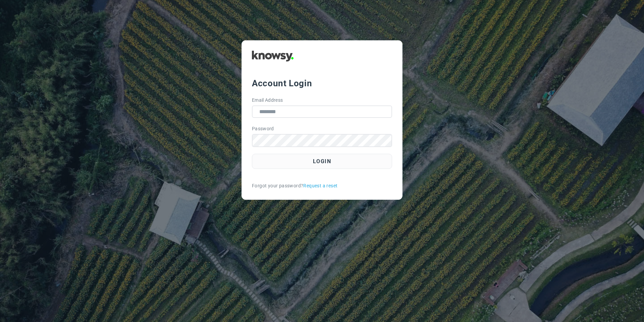 This screenshot has width=644, height=322. I want to click on label: Password, so click(263, 129).